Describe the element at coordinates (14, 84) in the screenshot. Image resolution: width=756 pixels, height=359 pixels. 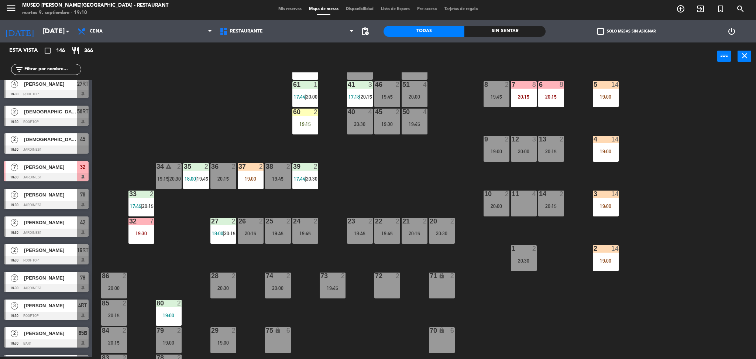
I see `span: 4` at that location.